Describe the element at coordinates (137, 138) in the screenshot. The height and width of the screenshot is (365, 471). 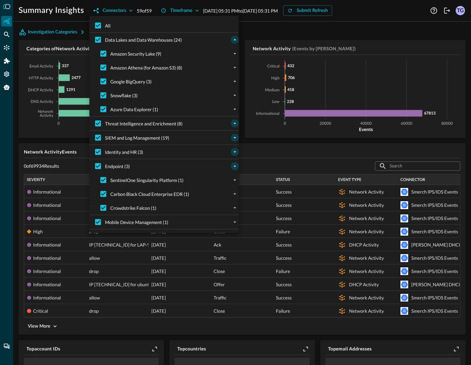
I see `span: SIEM and Log Management (19)` at that location.